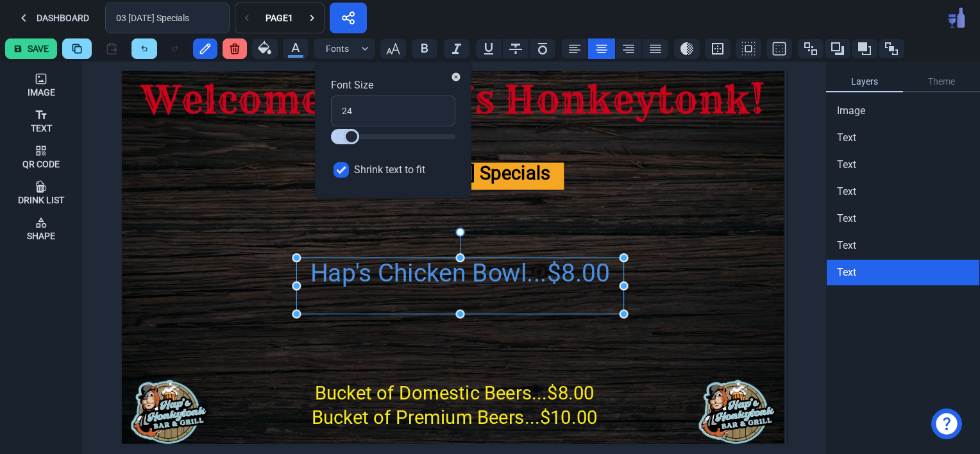 The height and width of the screenshot is (454, 980). Describe the element at coordinates (460, 287) in the screenshot. I see `div: Hap's Chicken Bowl...$8.00` at that location.